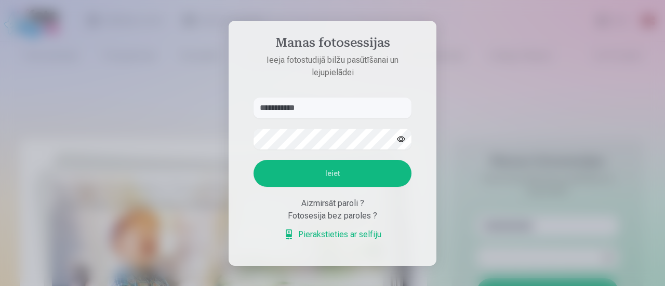  What do you see at coordinates (332, 204) in the screenshot?
I see `div: Aizmirsāt paroli ?` at bounding box center [332, 204].